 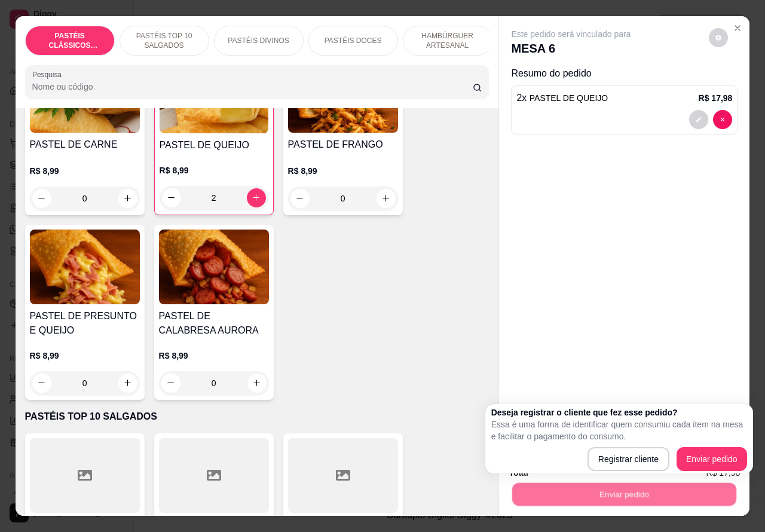 I want to click on h4: PASTEL DE QUEIJO, so click(x=214, y=145).